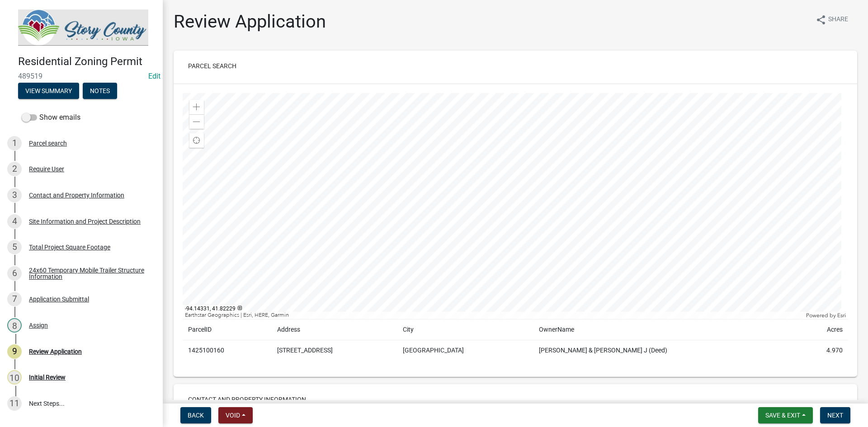 The image size is (868, 427). I want to click on button: Parcel search, so click(212, 66).